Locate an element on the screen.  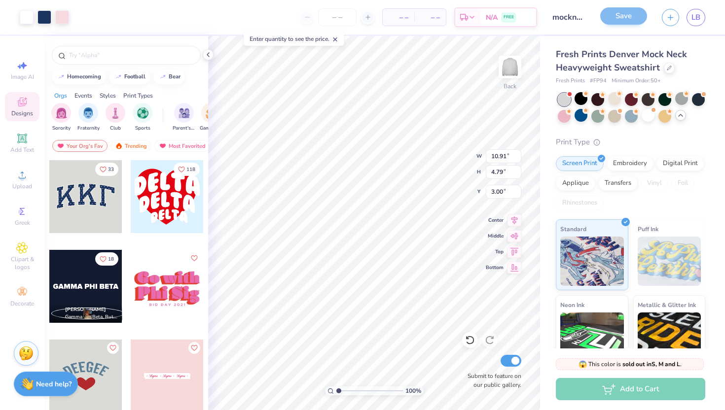
img: Fraternity Image is located at coordinates (88, 113).